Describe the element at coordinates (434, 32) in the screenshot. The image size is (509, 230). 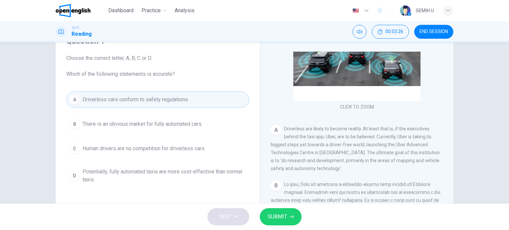
I see `button: END SESSION` at that location.